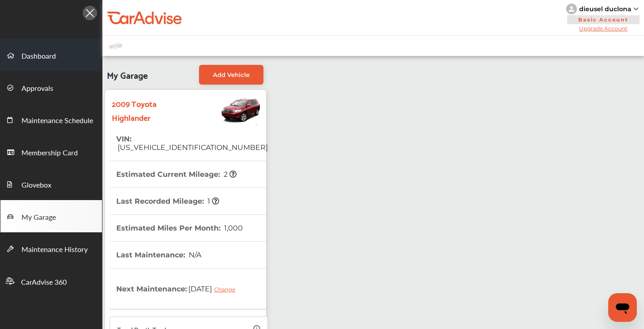  Describe the element at coordinates (179, 289) in the screenshot. I see `th: Next Maintenance :` at that location.